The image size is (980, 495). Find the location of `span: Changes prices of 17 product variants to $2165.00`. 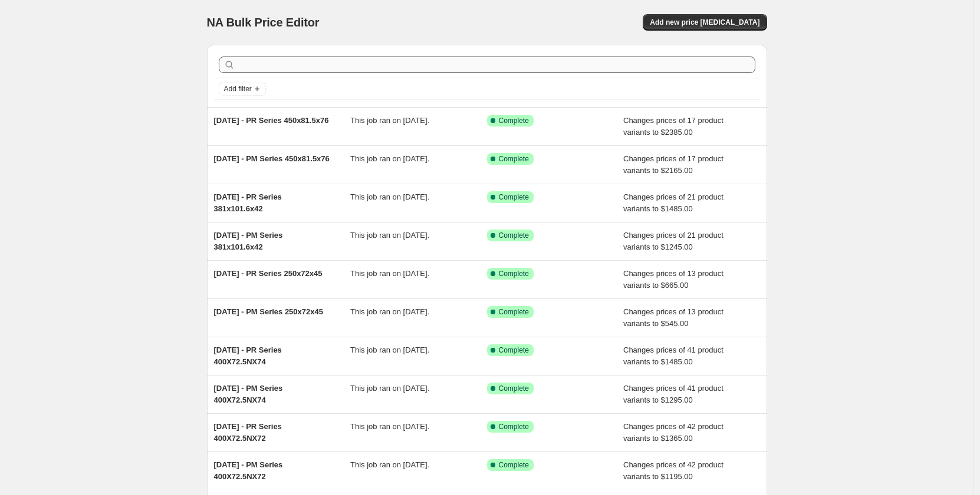

span: Changes prices of 17 product variants to $2165.00 is located at coordinates (673, 165).